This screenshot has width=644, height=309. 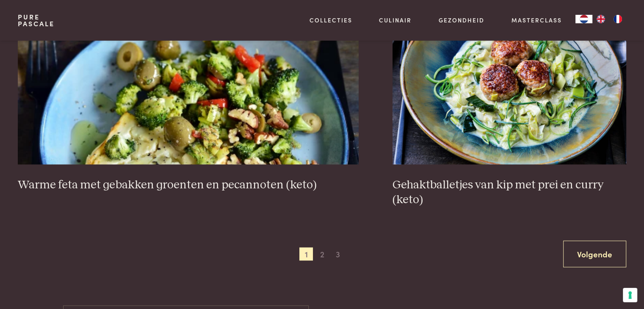 What do you see at coordinates (617, 19) in the screenshot?
I see `a: FR` at bounding box center [617, 19].